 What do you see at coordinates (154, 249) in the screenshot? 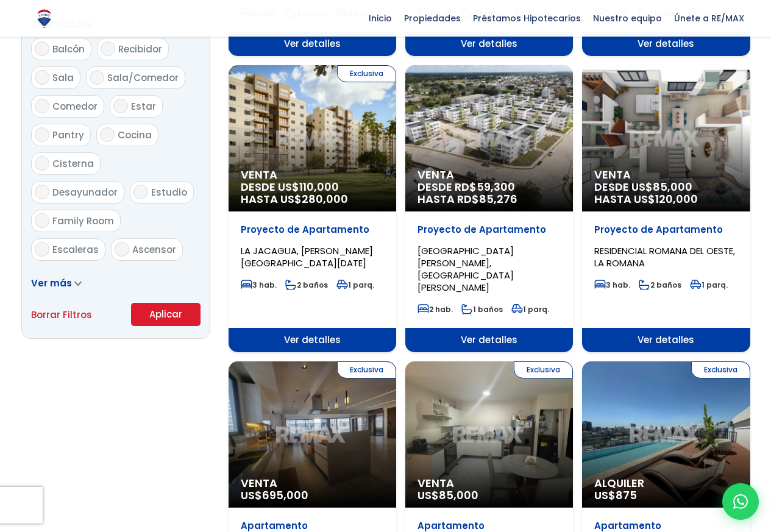
I see `span: Ascensor` at bounding box center [154, 249].